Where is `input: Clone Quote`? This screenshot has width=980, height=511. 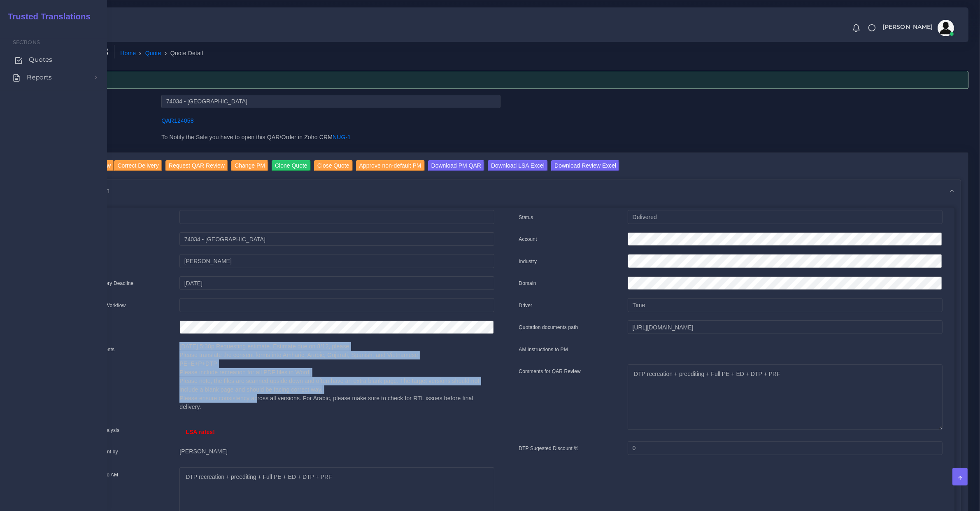 input: Clone Quote is located at coordinates (291, 166).